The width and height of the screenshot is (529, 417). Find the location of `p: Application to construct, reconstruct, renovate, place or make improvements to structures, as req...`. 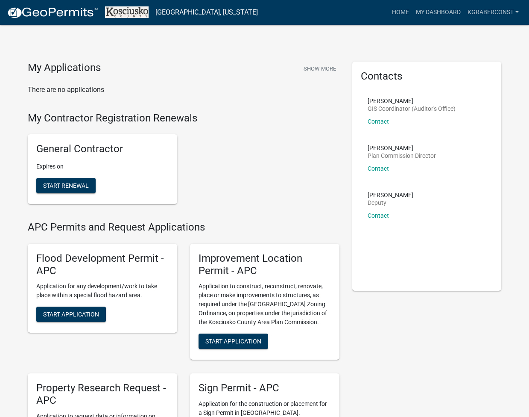

p: Application to construct, reconstruct, renovate, place or make improvements to structures, as req... is located at coordinates (265, 304).